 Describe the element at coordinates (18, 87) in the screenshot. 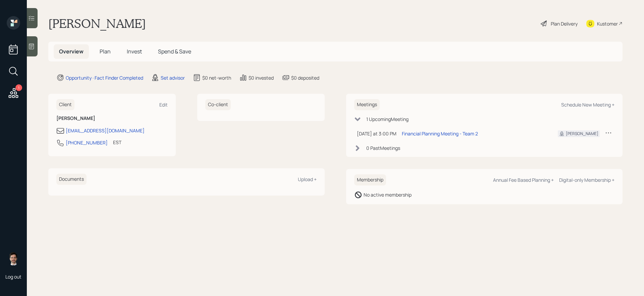

I see `div: 1` at that location.